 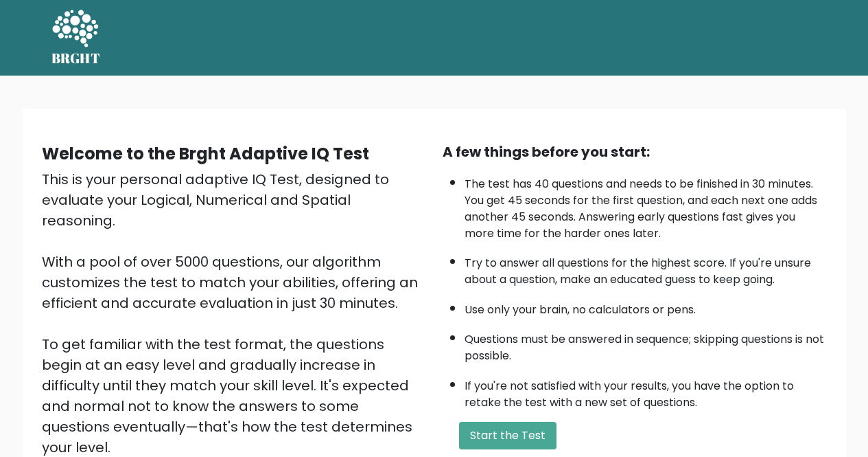 I want to click on li: If you're not satisfied with your results, you have the option to retake the test with a new set ..., so click(x=646, y=391).